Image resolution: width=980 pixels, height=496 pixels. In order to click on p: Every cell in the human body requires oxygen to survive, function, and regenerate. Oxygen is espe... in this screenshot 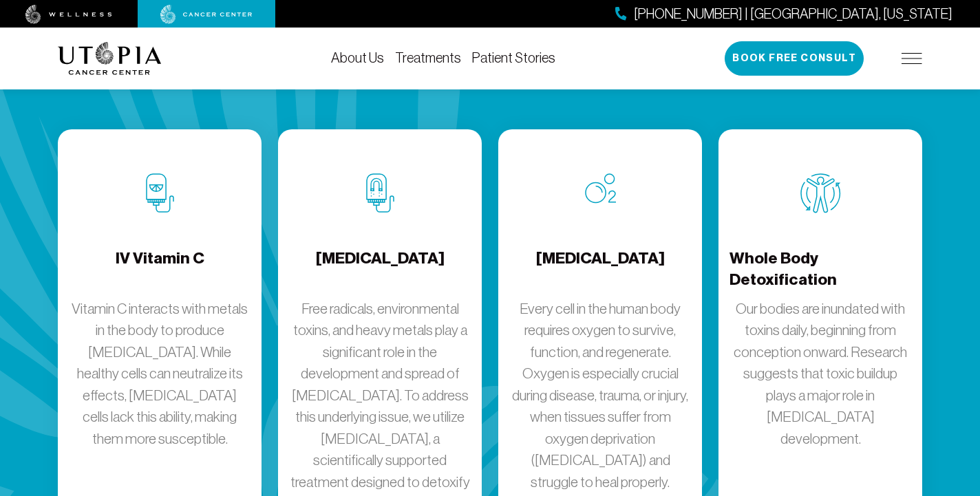, I will do `click(600, 396)`.